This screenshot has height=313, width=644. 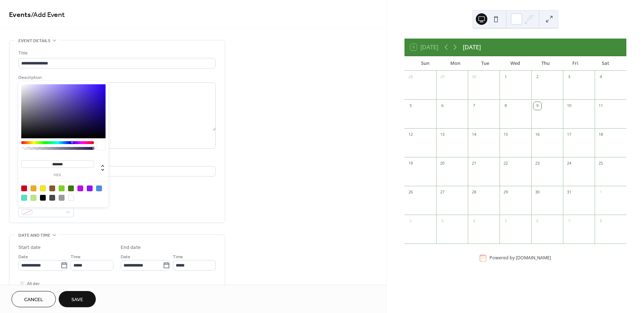 What do you see at coordinates (43, 198) in the screenshot?
I see `div: #000000` at bounding box center [43, 198].